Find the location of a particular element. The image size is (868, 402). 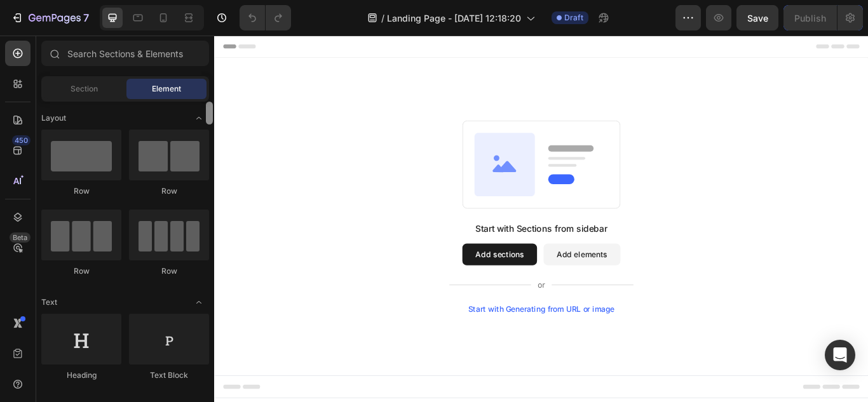

span: Text is located at coordinates (49, 303).